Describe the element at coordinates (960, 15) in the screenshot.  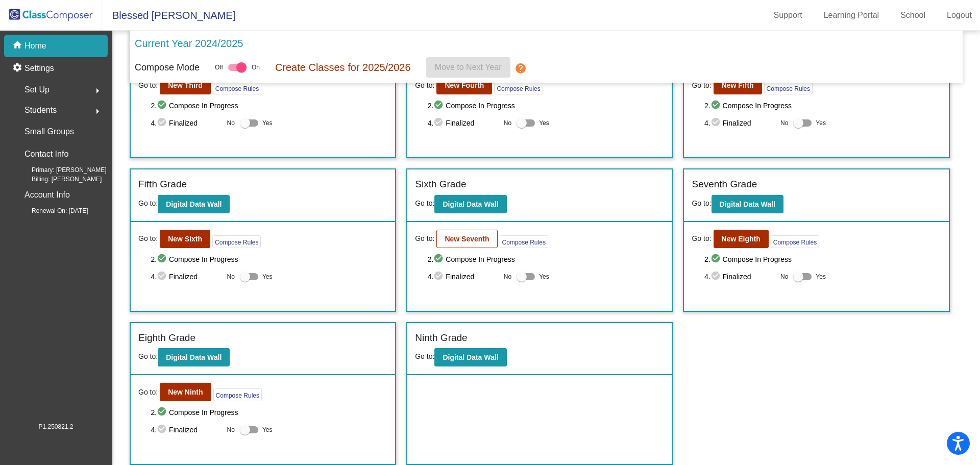
I see `a: Logout` at that location.